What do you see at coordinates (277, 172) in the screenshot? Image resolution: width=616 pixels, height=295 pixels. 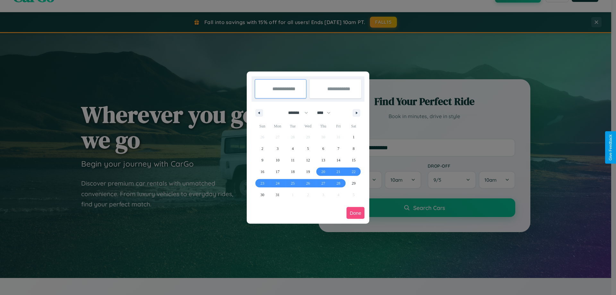 I see `button: 17` at bounding box center [277, 172].